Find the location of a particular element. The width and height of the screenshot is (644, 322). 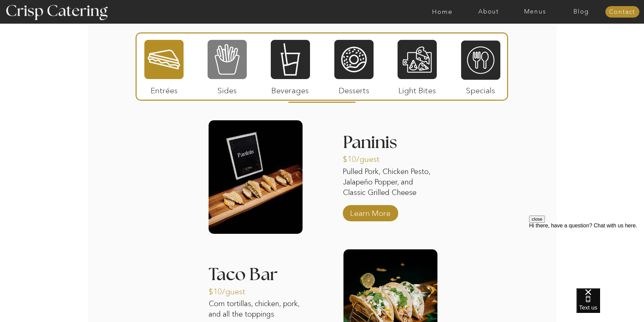

nav: About is located at coordinates (489, 12).